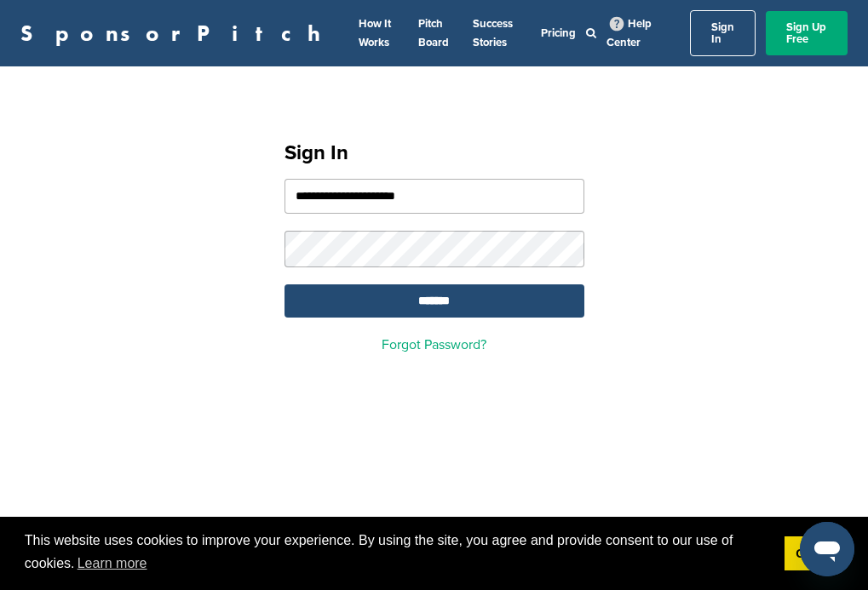  I want to click on a: Sign Up Free, so click(807, 33).